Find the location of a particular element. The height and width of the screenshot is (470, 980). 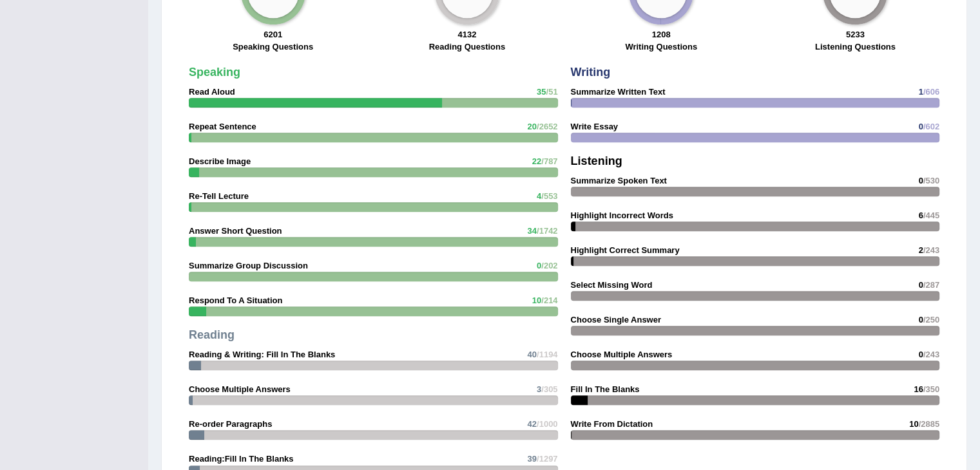

strong: 6201 is located at coordinates (273, 34).